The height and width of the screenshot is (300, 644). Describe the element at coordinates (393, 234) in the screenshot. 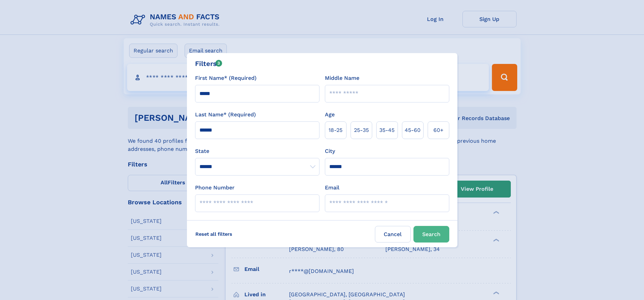

I see `label: Cancel` at that location.